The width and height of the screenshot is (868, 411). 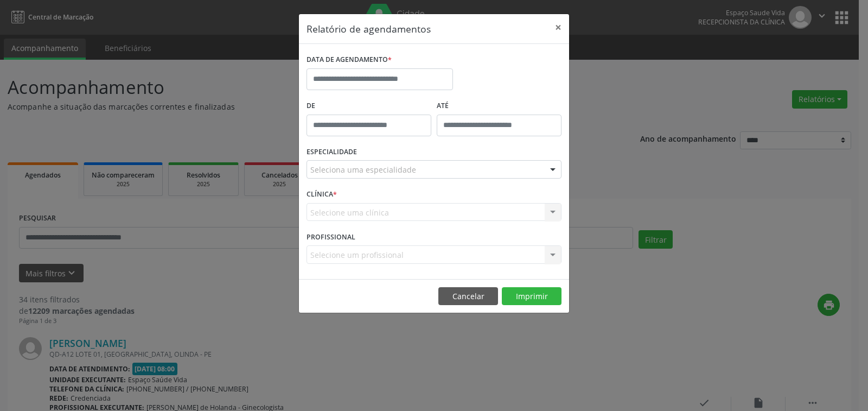 I want to click on label: ATÉ, so click(x=499, y=106).